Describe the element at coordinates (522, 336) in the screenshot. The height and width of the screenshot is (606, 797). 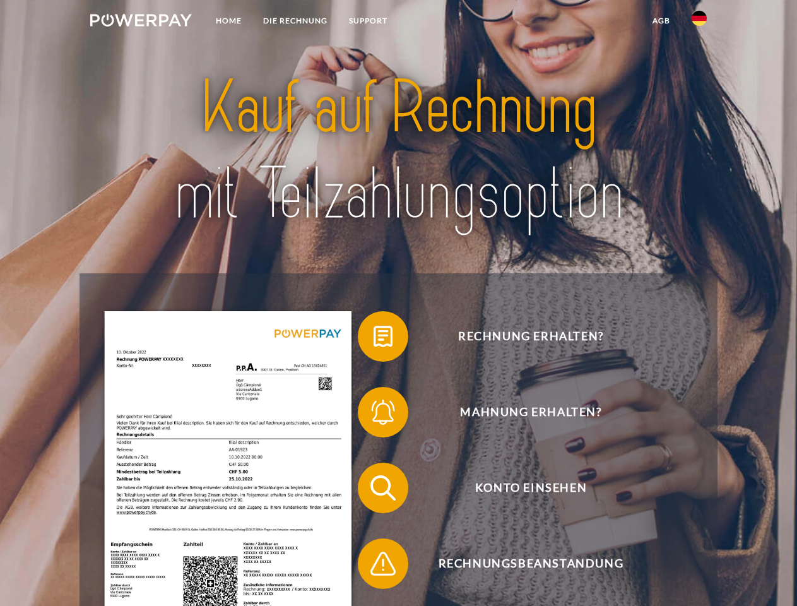
I see `a: Rechnung erhalten?` at that location.